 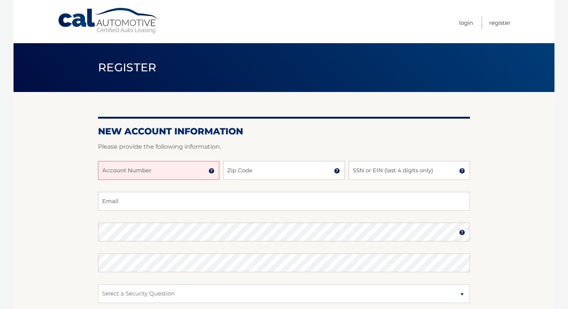 I want to click on input: SSN or EIN (last 4 digits only), so click(x=409, y=171).